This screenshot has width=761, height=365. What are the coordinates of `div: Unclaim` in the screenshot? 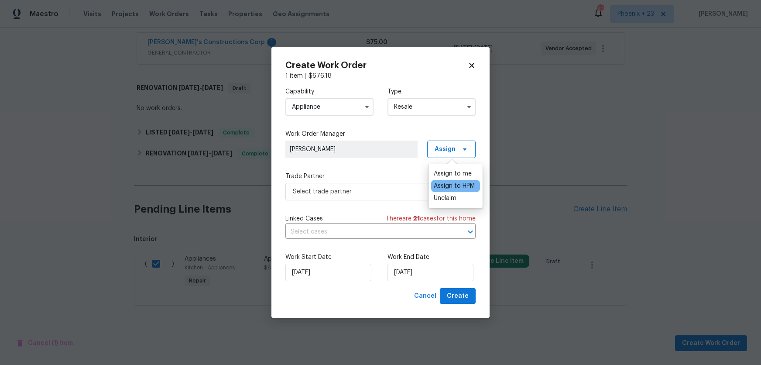 It's located at (445, 198).